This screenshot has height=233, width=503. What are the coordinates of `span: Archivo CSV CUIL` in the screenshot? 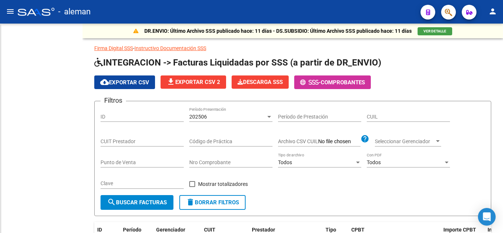 It's located at (298, 141).